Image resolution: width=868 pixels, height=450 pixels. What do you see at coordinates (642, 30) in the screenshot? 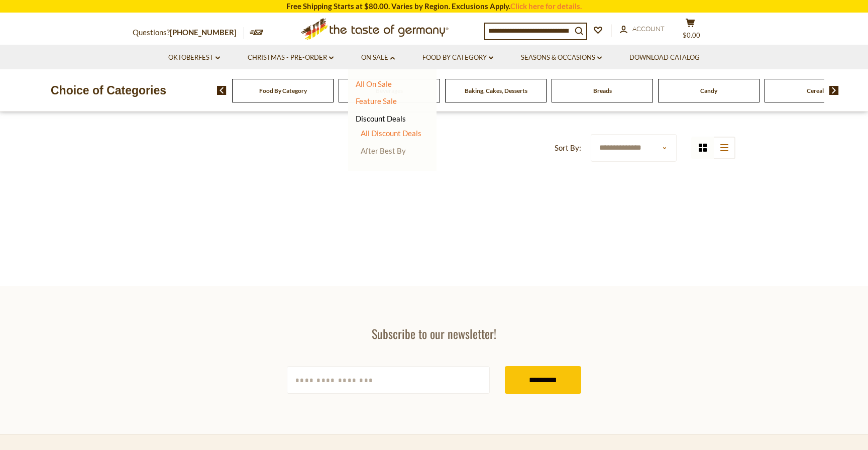
I see `a: Account` at bounding box center [642, 30].